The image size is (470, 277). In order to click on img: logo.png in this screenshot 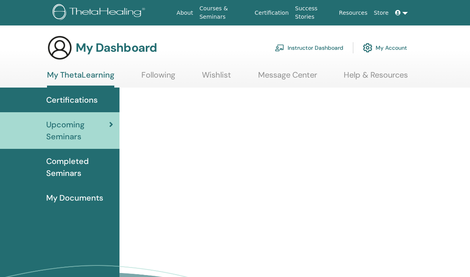, I will do `click(100, 13)`.